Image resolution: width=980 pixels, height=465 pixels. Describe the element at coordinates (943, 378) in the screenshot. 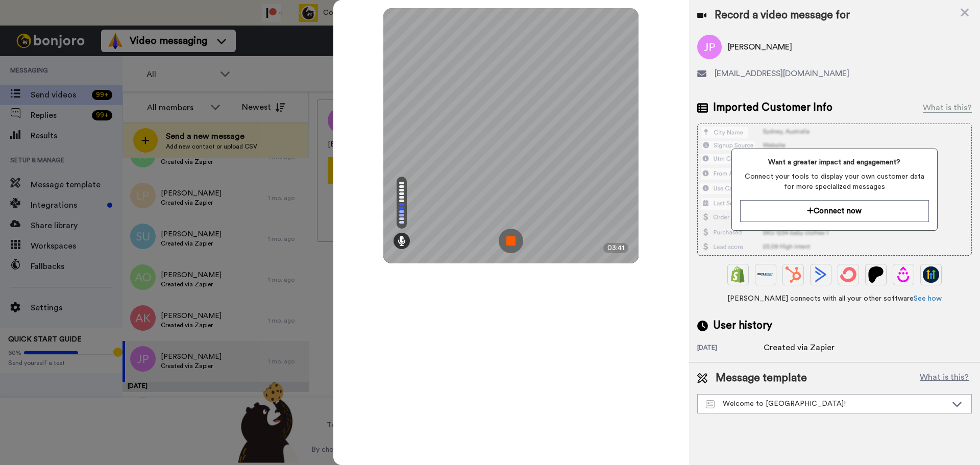

I see `button: What is this?` at that location.